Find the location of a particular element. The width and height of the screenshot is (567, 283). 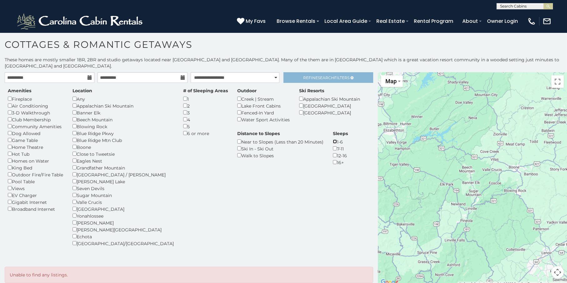

div: Blue Ridge Mtn Club is located at coordinates (123, 140).